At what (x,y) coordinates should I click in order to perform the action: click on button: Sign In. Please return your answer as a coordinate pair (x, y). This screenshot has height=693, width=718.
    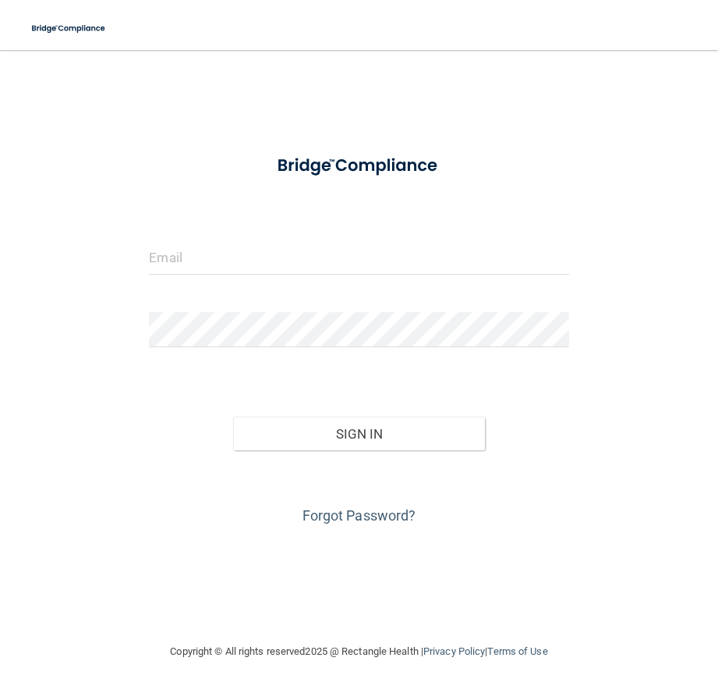
    Looking at the image, I should click on (359, 434).